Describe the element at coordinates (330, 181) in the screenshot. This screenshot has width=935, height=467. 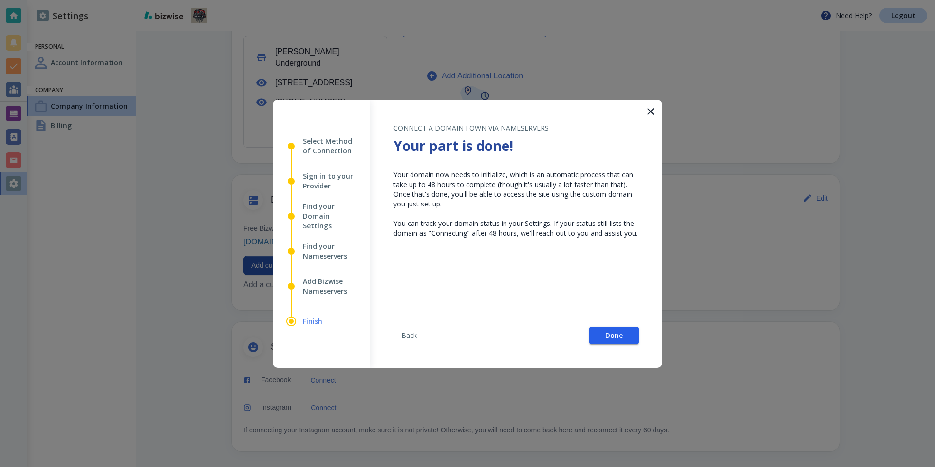
I see `span: Sign in to your Provider` at that location.